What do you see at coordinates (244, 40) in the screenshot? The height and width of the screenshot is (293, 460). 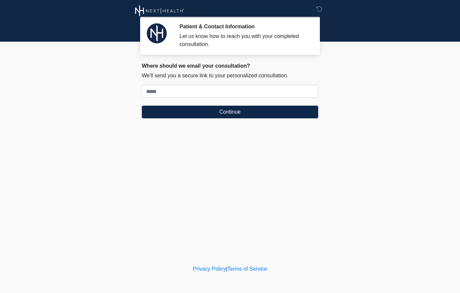 I see `div: Let us know how to reach you with your completed consultation.` at bounding box center [244, 40].